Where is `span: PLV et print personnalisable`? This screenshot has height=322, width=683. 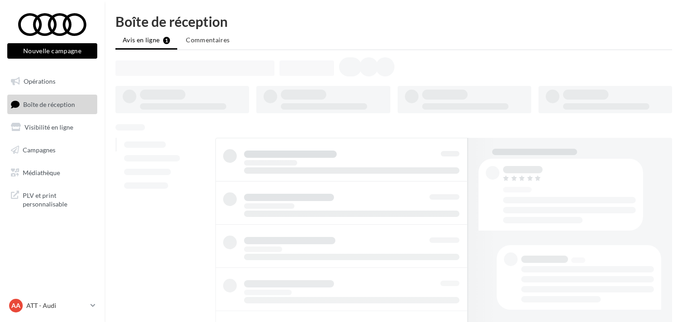 span: PLV et print personnalisable is located at coordinates (58, 198).